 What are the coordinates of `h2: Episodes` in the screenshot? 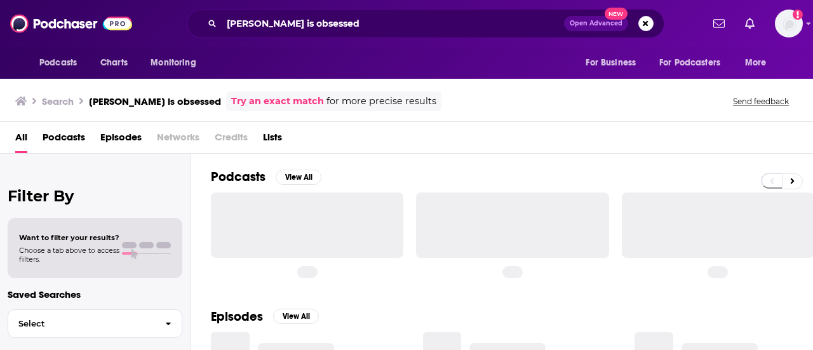 It's located at (237, 316).